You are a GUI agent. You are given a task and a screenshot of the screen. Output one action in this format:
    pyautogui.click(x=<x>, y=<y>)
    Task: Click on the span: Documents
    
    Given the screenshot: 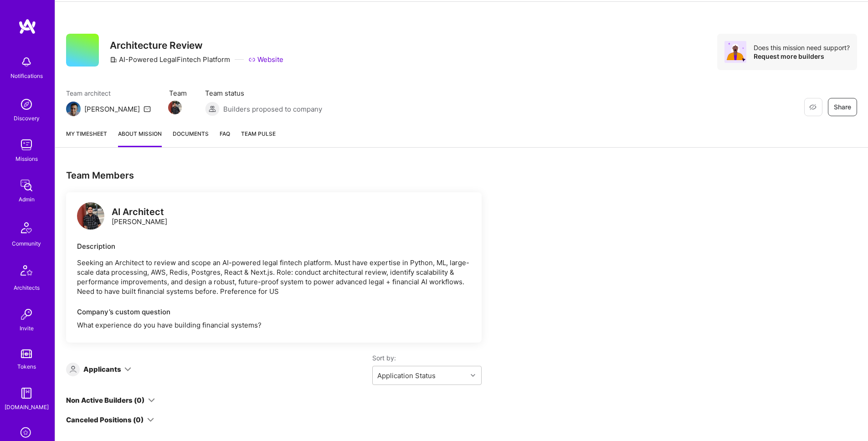 What is the action you would take?
    pyautogui.click(x=191, y=134)
    